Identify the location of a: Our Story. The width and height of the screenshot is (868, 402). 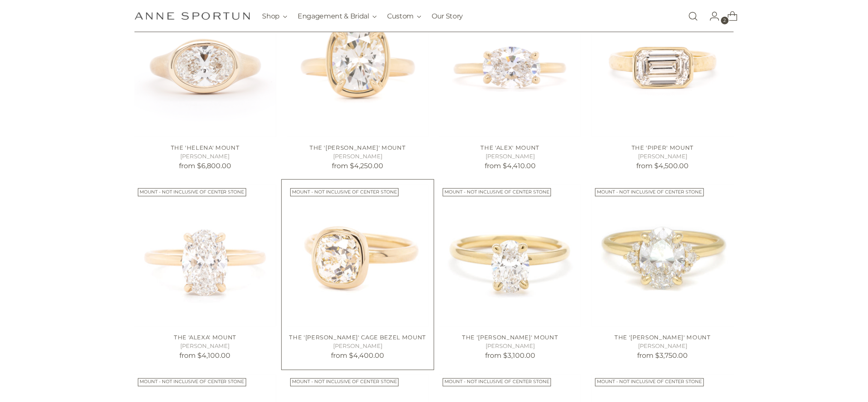
(447, 17).